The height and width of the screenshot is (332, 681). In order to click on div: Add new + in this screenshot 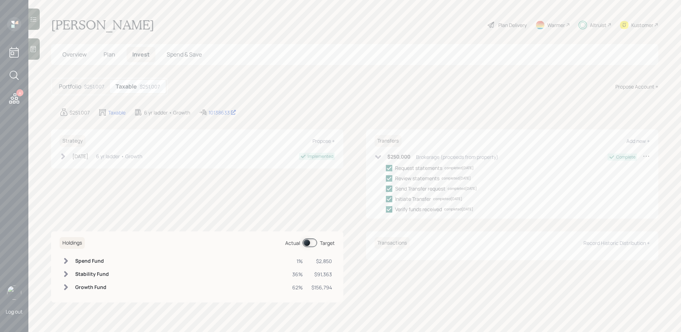, I will do `click(639, 141)`.